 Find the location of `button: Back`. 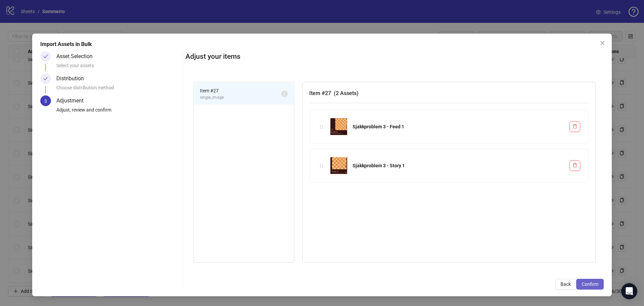

button: Back is located at coordinates (565, 284).